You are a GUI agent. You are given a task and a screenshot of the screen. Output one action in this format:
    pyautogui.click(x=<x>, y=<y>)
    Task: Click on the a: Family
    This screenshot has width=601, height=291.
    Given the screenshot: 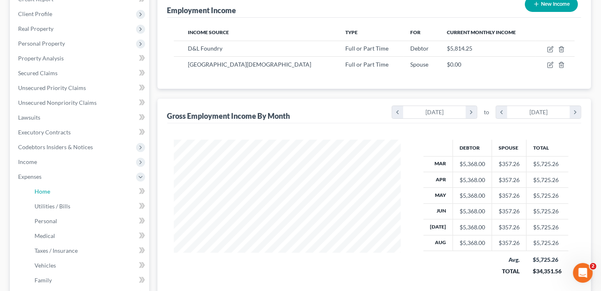 What is the action you would take?
    pyautogui.click(x=88, y=281)
    